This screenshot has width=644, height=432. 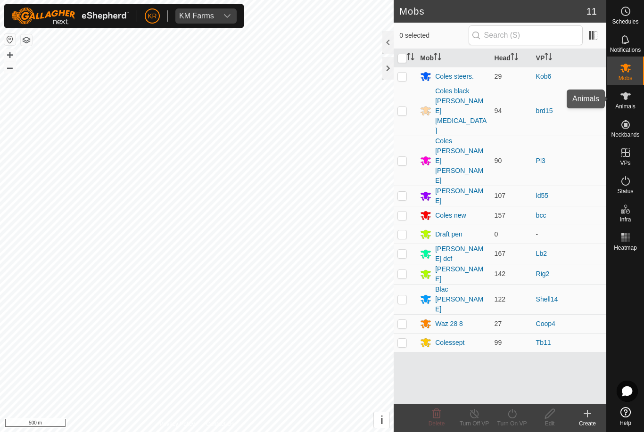 I want to click on span: 167, so click(x=499, y=254).